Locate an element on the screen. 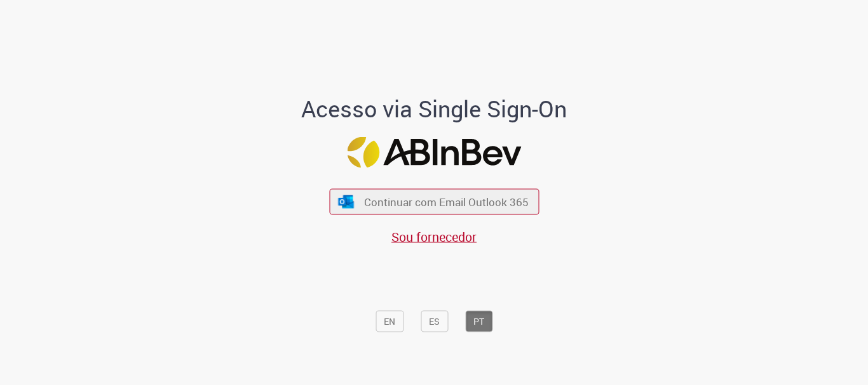  img: Logo ABInBev is located at coordinates (434, 152).